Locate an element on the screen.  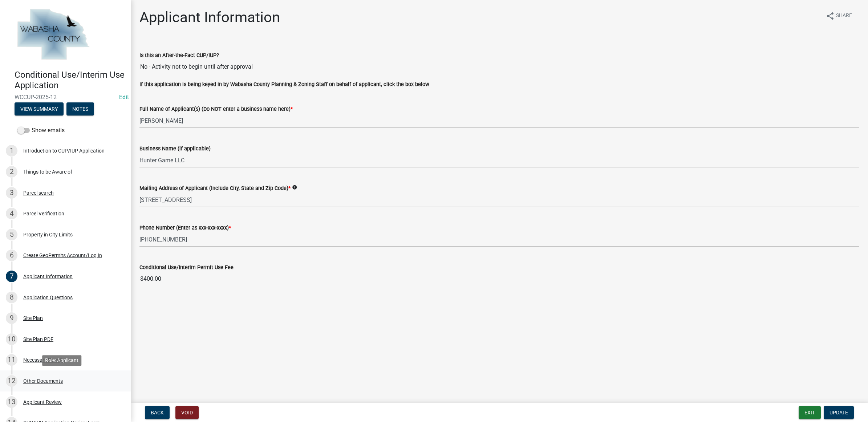
div: 6 is located at coordinates (11, 255).